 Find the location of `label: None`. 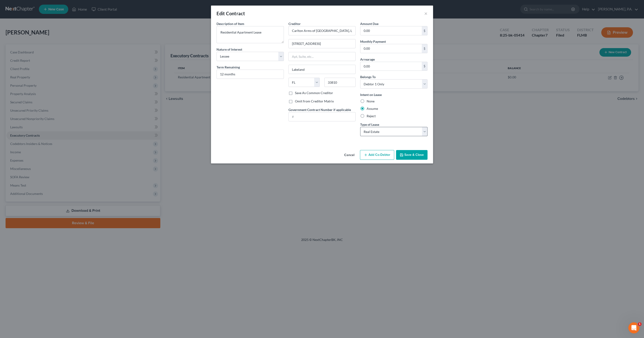

label: None is located at coordinates (371, 101).